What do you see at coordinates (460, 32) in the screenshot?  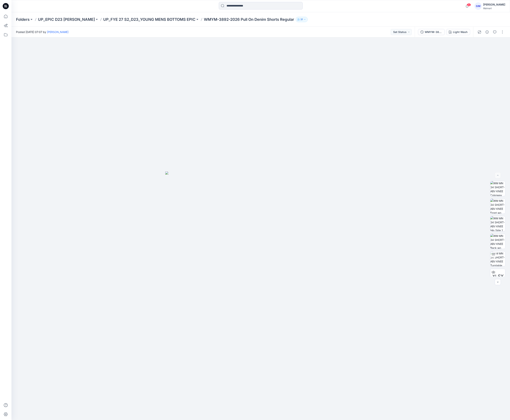 I see `div: Light Wash` at bounding box center [460, 32].